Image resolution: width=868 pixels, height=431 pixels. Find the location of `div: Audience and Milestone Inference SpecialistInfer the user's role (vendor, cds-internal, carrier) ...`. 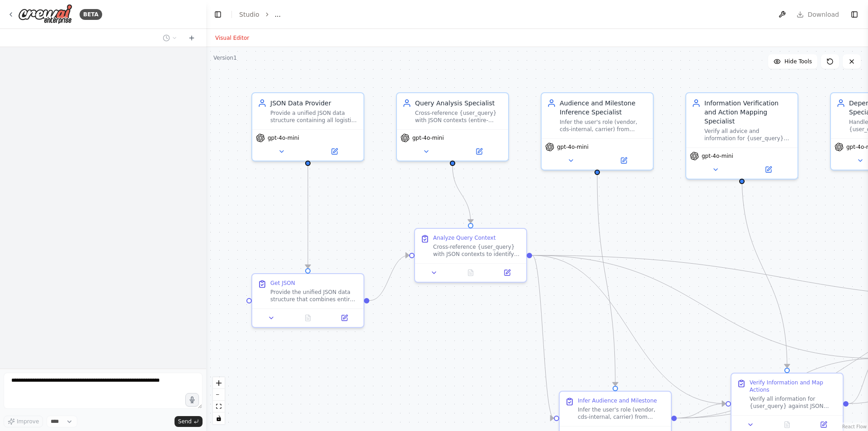

div: Audience and Milestone Inference SpecialistInfer the user's role (vendor, cds-internal, carrier) ... is located at coordinates (597, 131).